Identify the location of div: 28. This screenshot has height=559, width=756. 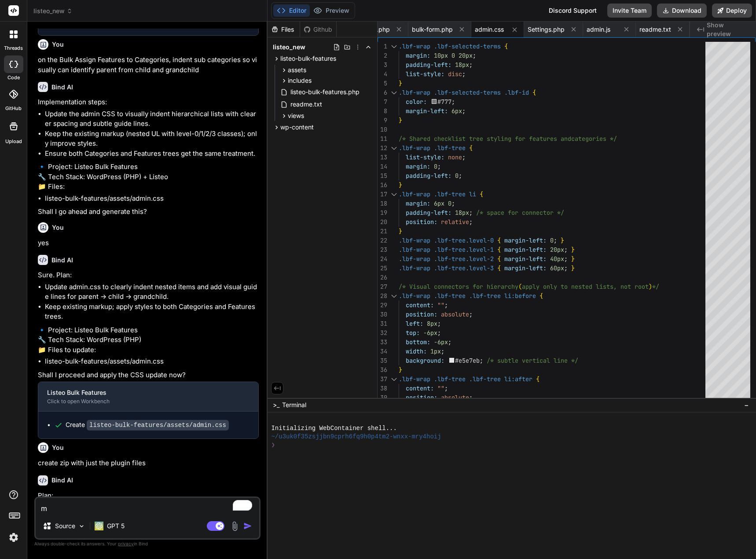
(382, 296).